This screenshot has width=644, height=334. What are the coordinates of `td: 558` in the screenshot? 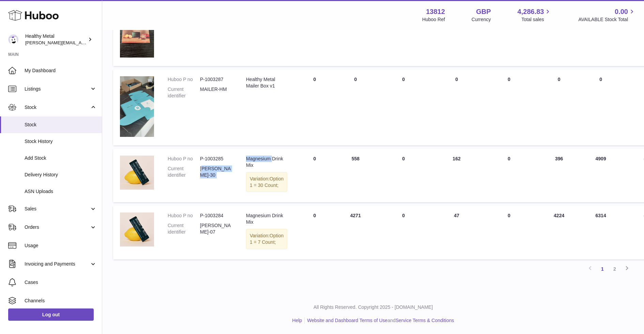 It's located at (355, 176).